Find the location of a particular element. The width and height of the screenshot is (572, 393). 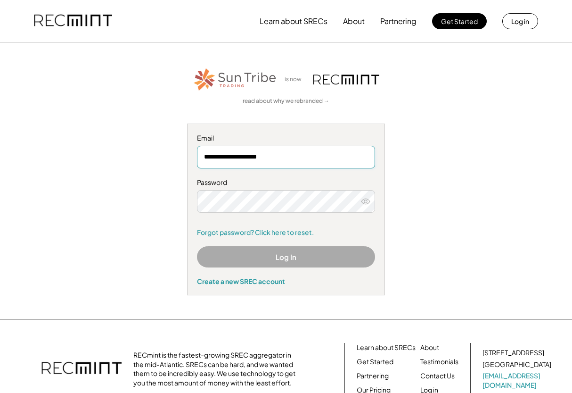

a: Contact Us is located at coordinates (437, 376).